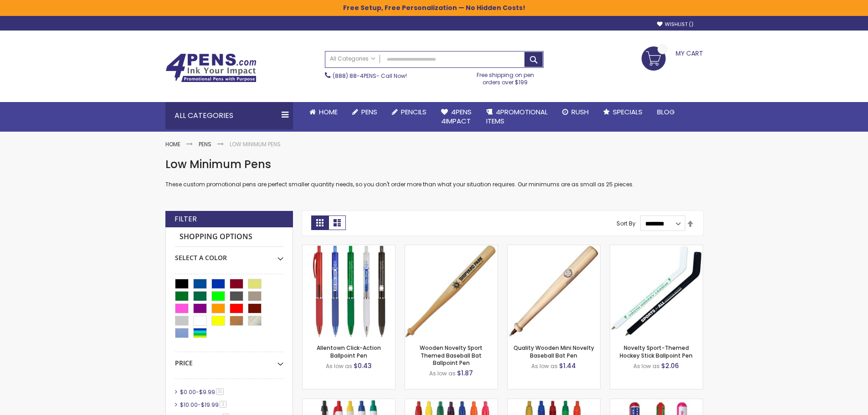 This screenshot has width=868, height=415. I want to click on a: (888) 88-4PENS, so click(355, 76).